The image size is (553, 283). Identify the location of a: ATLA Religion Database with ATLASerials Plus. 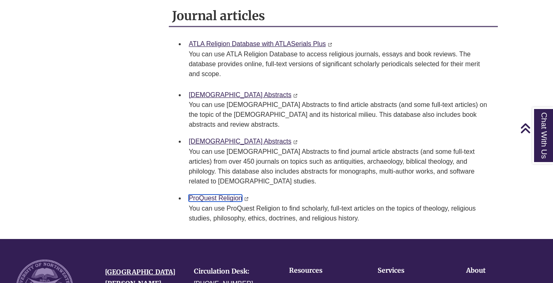
(257, 44).